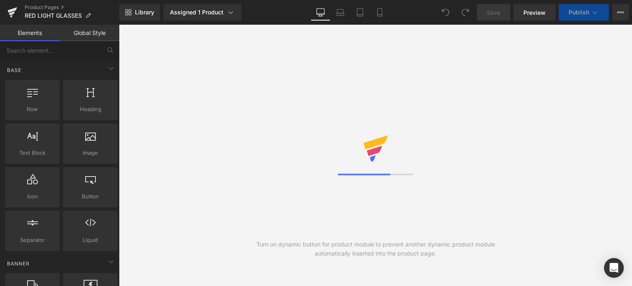  I want to click on button: Redo, so click(466, 12).